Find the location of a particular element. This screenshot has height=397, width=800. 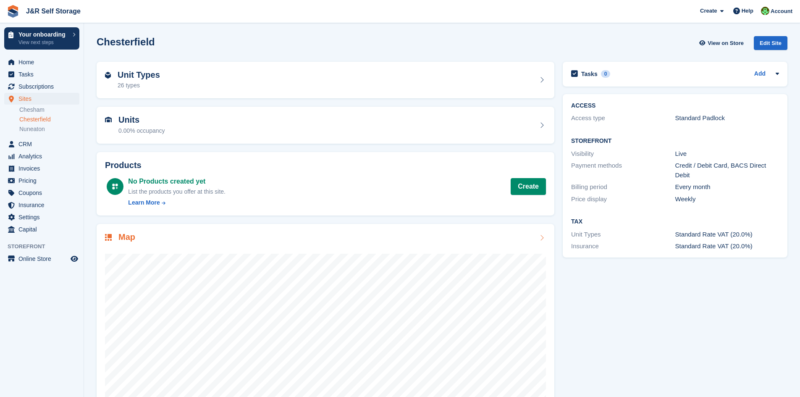

div: Payment methods is located at coordinates (623, 170).